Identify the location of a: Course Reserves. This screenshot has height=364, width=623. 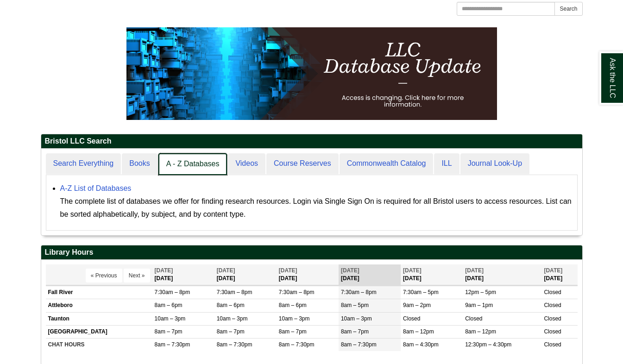
(302, 164).